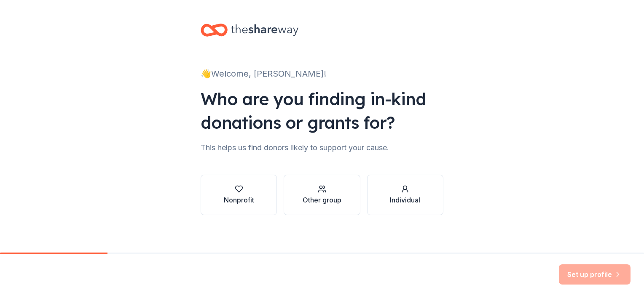 The image size is (644, 298). What do you see at coordinates (239, 195) in the screenshot?
I see `button: Nonprofit` at bounding box center [239, 195].